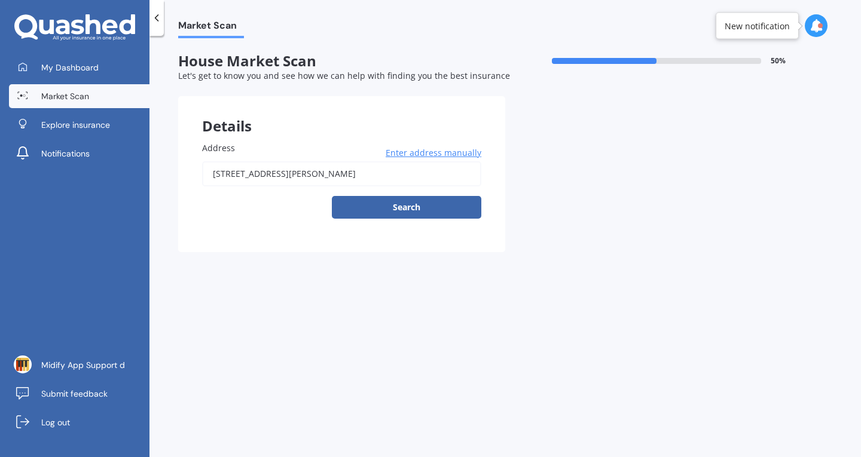 This screenshot has height=457, width=861. What do you see at coordinates (70, 68) in the screenshot?
I see `span: My Dashboard` at bounding box center [70, 68].